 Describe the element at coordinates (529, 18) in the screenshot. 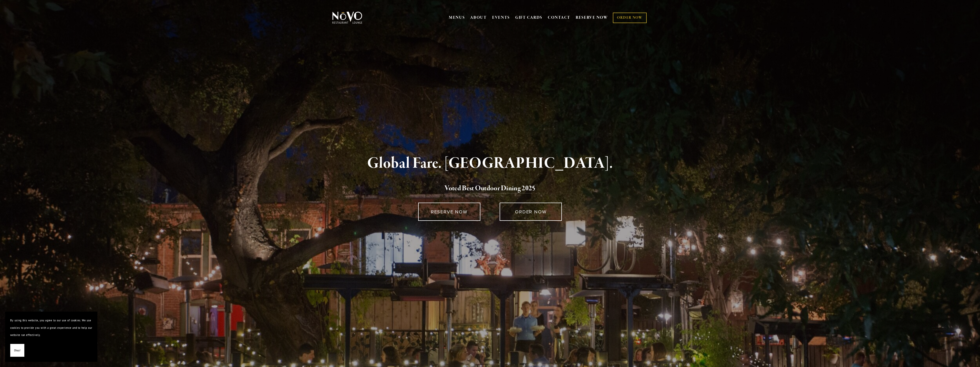

I see `a: GIFT CARDS` at that location.